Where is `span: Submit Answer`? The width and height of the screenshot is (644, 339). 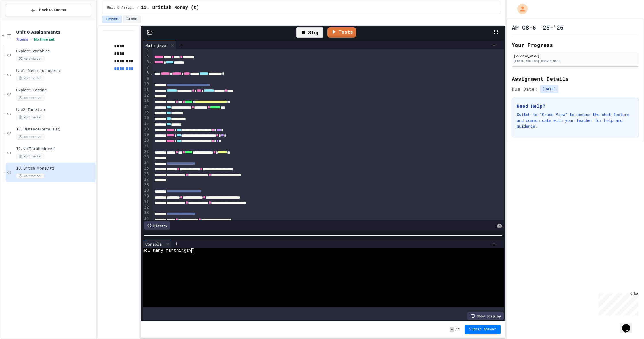
span: Submit Answer is located at coordinates (483, 330).